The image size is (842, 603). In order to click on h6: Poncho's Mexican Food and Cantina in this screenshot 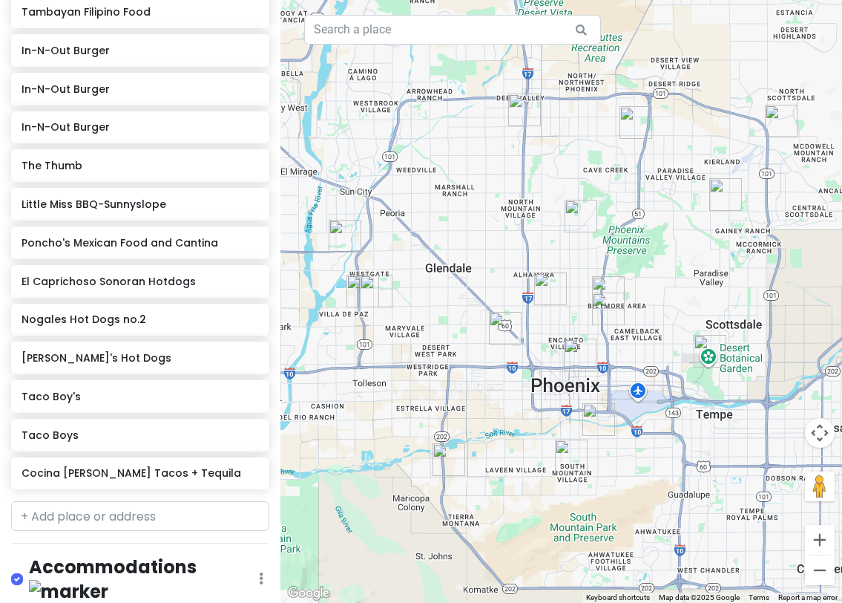, I will do `click(140, 243)`.